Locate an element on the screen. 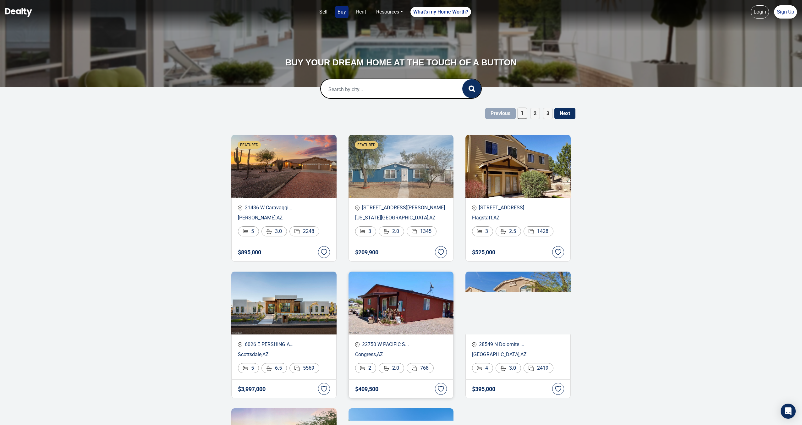  p: Scottsdale , AZ is located at coordinates (284, 354).